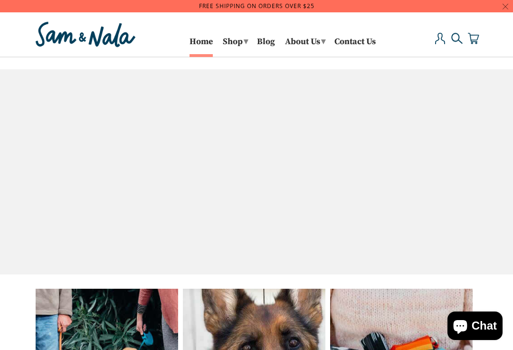 The image size is (513, 350). I want to click on a: Free Shipping on orders over $25, so click(256, 6).